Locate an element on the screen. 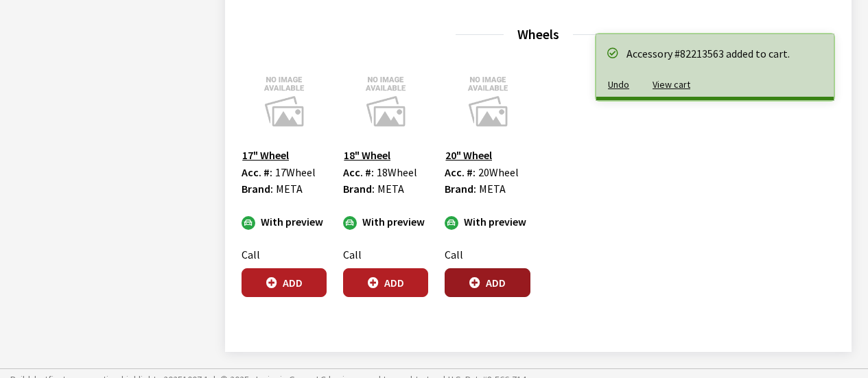 The height and width of the screenshot is (378, 868). img: Image for 18&quot; Wheel is located at coordinates (386, 101).